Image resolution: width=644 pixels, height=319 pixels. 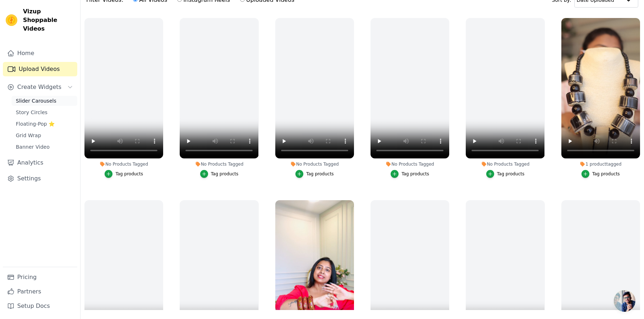 What do you see at coordinates (40, 87) in the screenshot?
I see `span: Create Widgets` at bounding box center [40, 87].